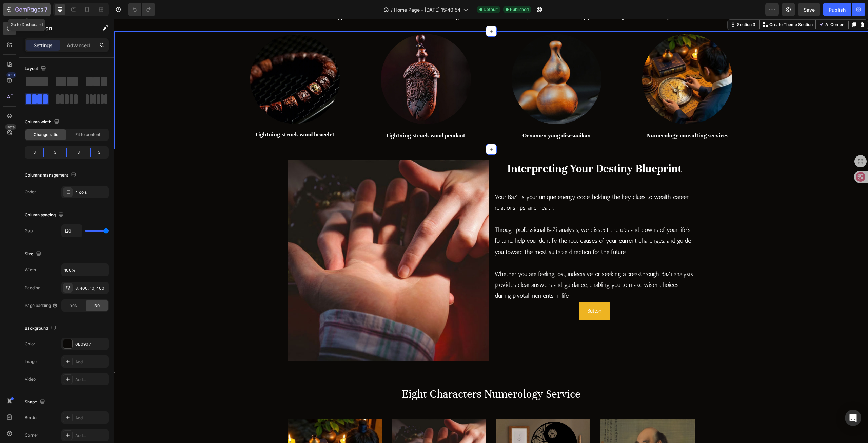 The image size is (868, 443). What do you see at coordinates (43, 122) in the screenshot?
I see `div: Column width` at bounding box center [43, 122].